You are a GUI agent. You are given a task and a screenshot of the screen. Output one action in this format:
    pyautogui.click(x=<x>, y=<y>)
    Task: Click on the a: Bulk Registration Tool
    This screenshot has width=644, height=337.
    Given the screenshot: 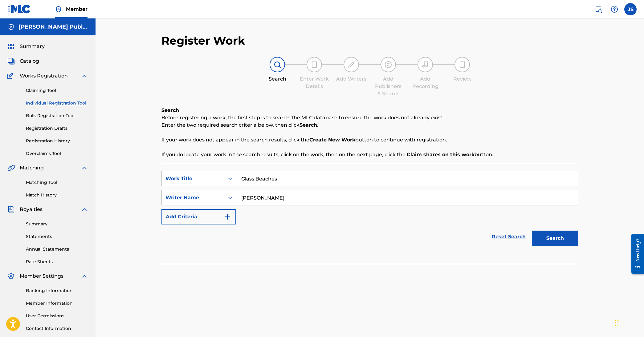 What is the action you would take?
    pyautogui.click(x=57, y=115)
    